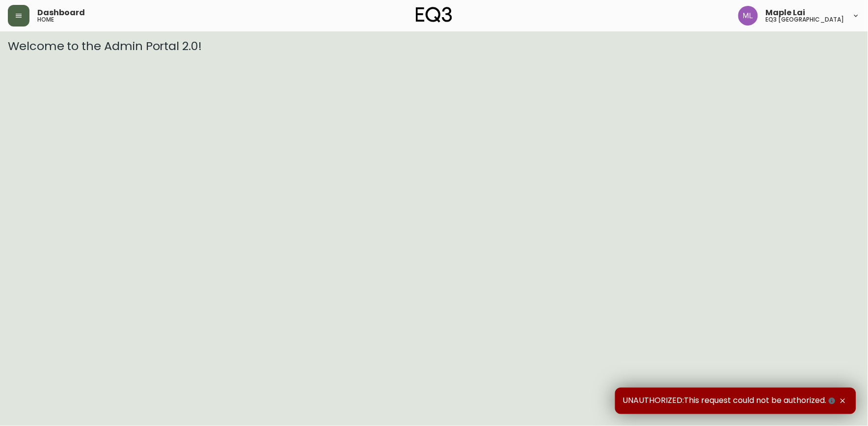  Describe the element at coordinates (434, 15) in the screenshot. I see `img: logo` at that location.